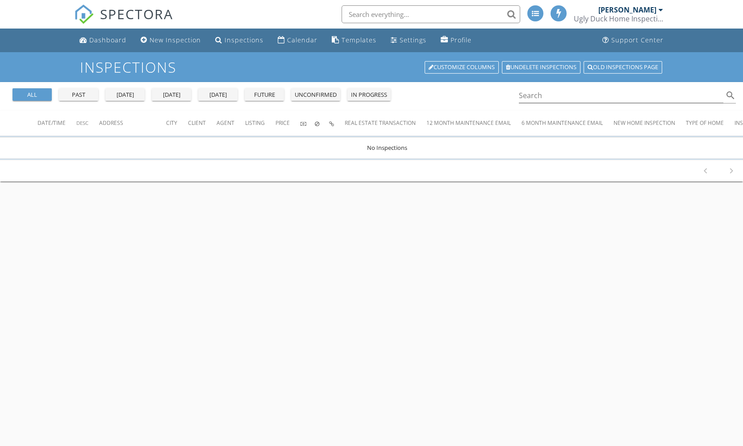 The height and width of the screenshot is (446, 743). Describe the element at coordinates (177, 123) in the screenshot. I see `th: City: Not sorted.` at that location.